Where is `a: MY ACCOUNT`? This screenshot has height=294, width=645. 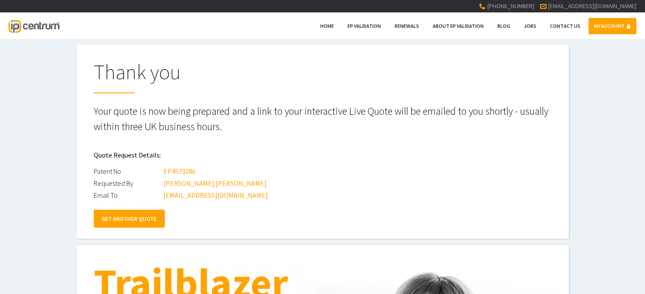 a: MY ACCOUNT is located at coordinates (612, 26).